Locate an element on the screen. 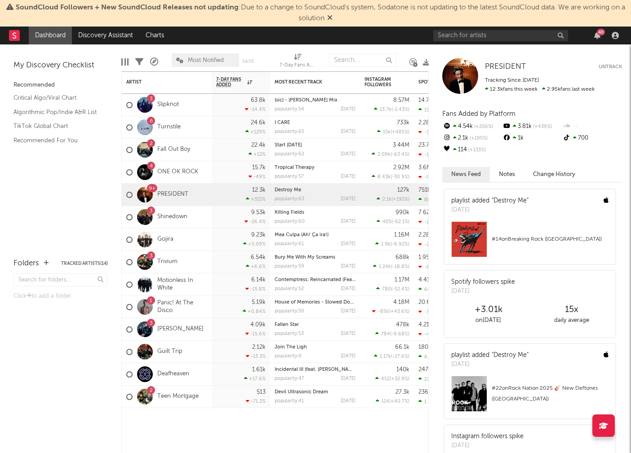  div: Filters is located at coordinates (139, 62).